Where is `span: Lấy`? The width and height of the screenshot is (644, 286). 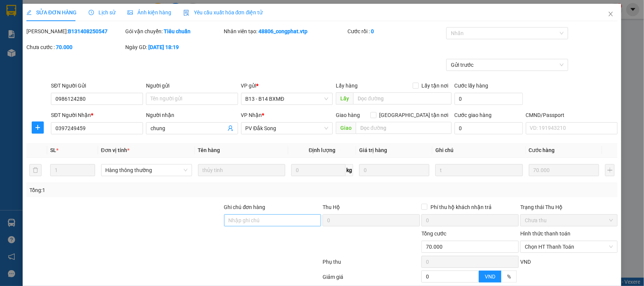 span: Lấy is located at coordinates (344, 98).